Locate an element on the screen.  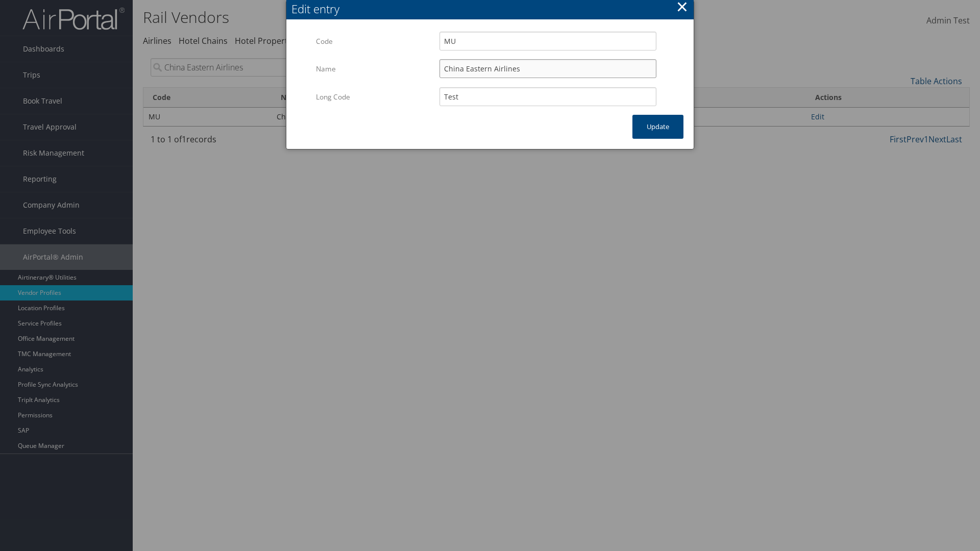
label: Long Code is located at coordinates (373, 97).